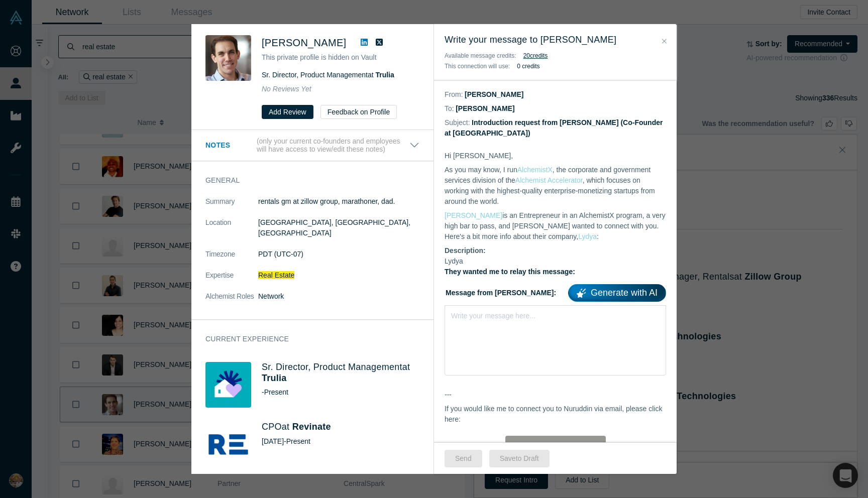  Describe the element at coordinates (311, 426) in the screenshot. I see `span: Revinate` at that location.